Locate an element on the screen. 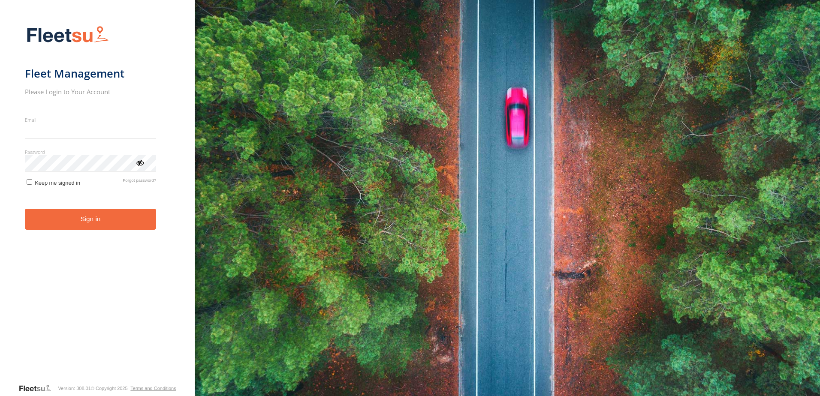 This screenshot has width=820, height=396. input: Keep me signed in is located at coordinates (29, 182).